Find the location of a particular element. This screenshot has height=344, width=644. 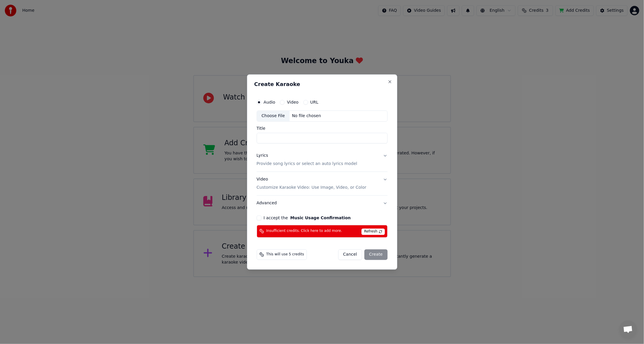

button: LyricsProvide song lyrics or select an auto lyrics model is located at coordinates (322, 160).